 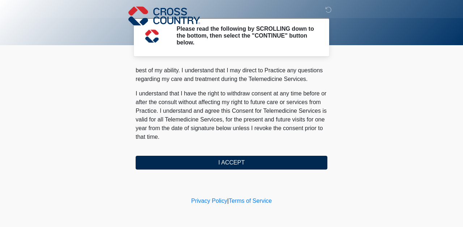 I want to click on a: Terms of Service, so click(x=250, y=201).